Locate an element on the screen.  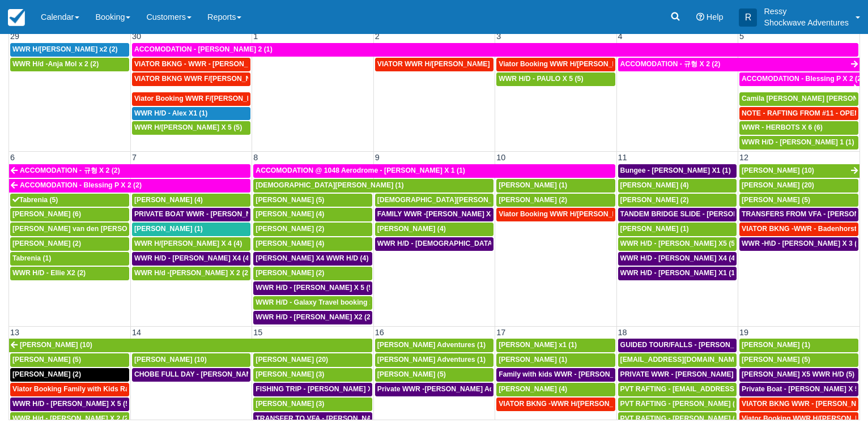
span: 12 is located at coordinates (744, 157).